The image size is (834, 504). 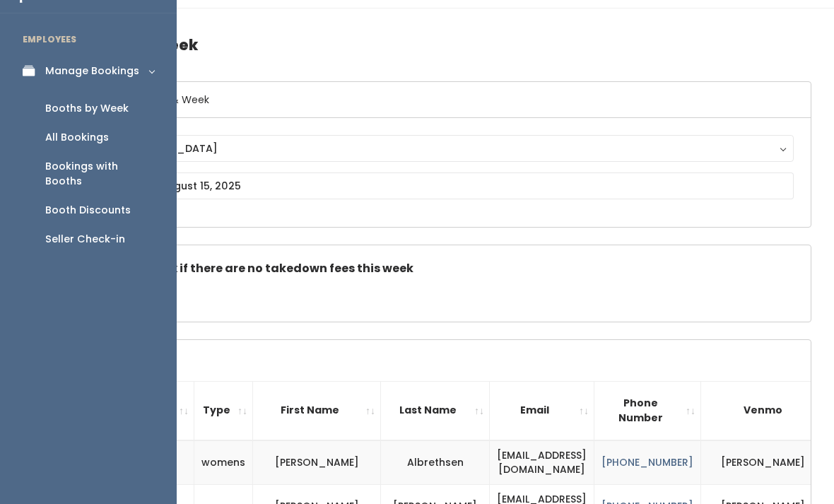 What do you see at coordinates (77, 137) in the screenshot?
I see `div: All Bookings` at bounding box center [77, 137].